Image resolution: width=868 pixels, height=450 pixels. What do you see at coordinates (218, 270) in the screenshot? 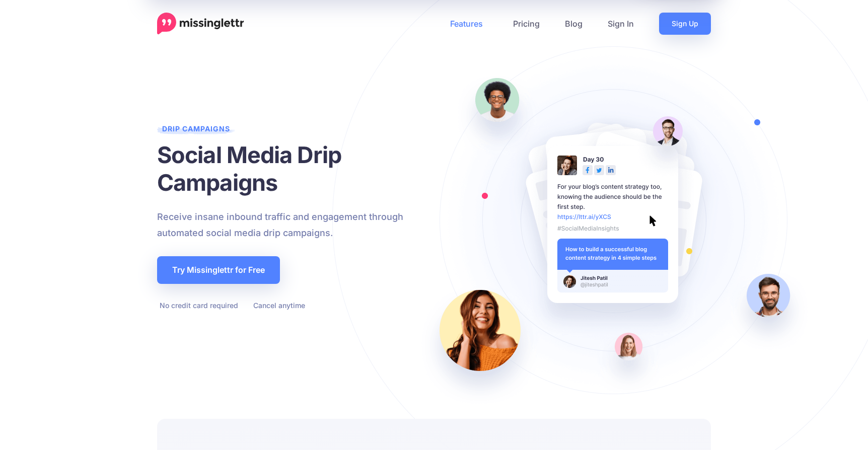
I see `a: Try Missinglettr for Free` at bounding box center [218, 270].